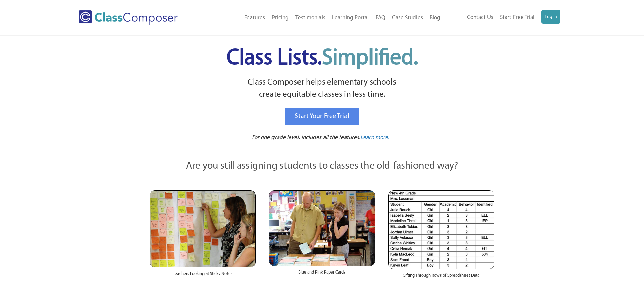 This screenshot has width=644, height=308. What do you see at coordinates (441, 277) in the screenshot?
I see `div: Sifting Through Rows of Spreadsheet Data` at bounding box center [441, 277].